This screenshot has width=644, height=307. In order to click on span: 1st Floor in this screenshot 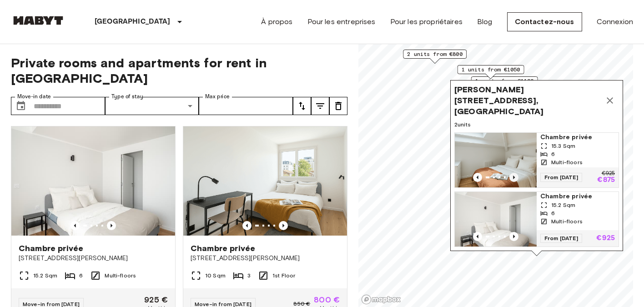, I will do `click(284, 276)`.